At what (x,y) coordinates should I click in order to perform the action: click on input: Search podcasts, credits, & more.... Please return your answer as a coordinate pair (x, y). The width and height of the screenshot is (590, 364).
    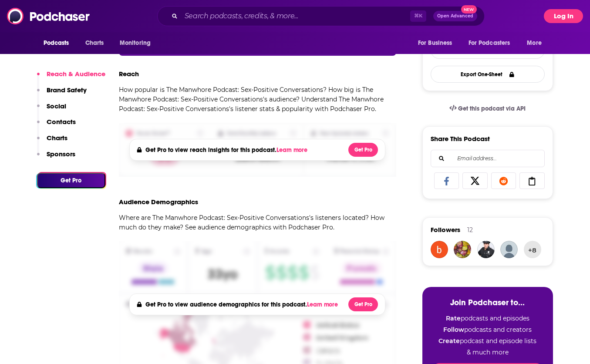
    Looking at the image, I should click on (295, 16).